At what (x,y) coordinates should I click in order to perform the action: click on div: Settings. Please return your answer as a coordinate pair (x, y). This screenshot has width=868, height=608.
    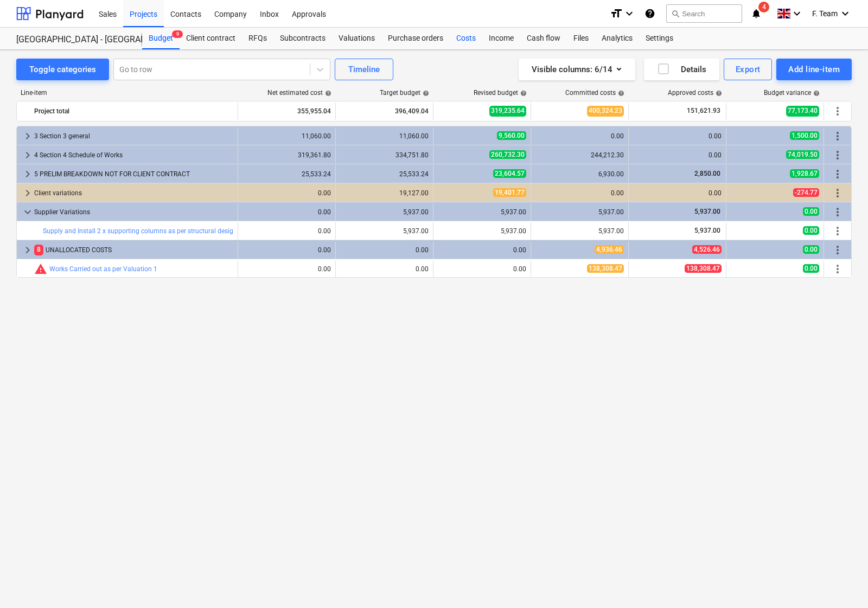
    Looking at the image, I should click on (660, 39).